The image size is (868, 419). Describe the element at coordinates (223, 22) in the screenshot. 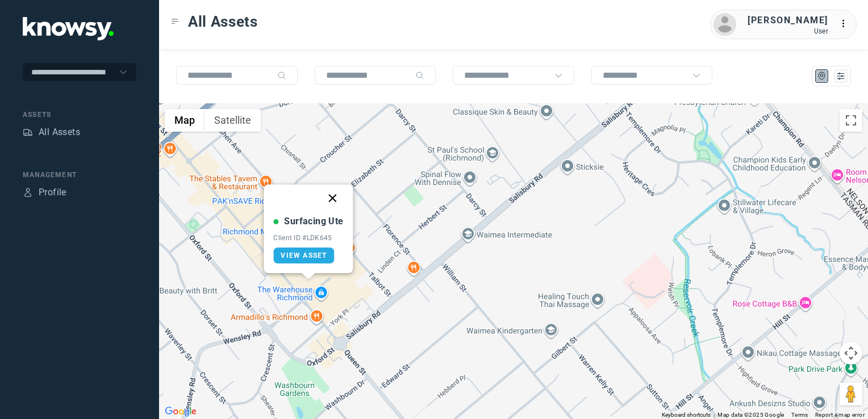

I see `span: All Assets` at that location.